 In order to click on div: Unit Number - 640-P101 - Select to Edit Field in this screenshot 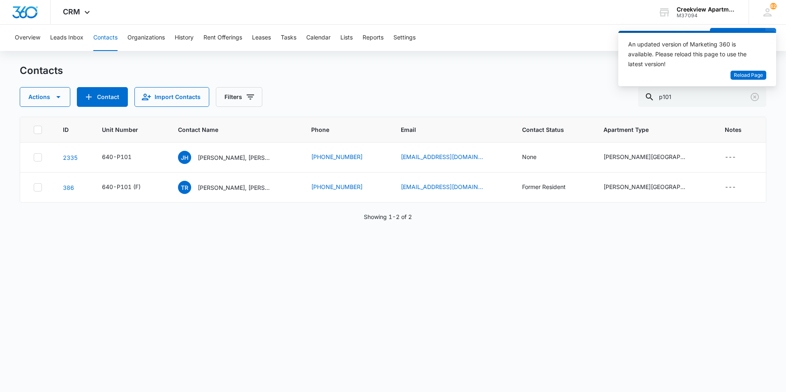, I will do `click(124, 157)`.